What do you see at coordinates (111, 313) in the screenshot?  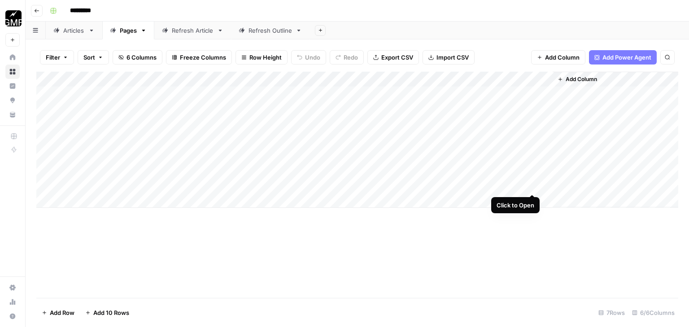 I see `span: Add 10 Rows` at bounding box center [111, 313].